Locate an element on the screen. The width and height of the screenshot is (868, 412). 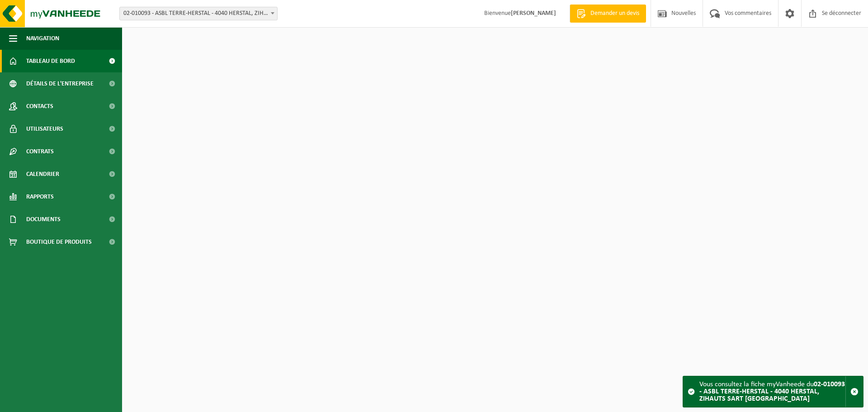
font: Tableau de bord is located at coordinates (51, 61).